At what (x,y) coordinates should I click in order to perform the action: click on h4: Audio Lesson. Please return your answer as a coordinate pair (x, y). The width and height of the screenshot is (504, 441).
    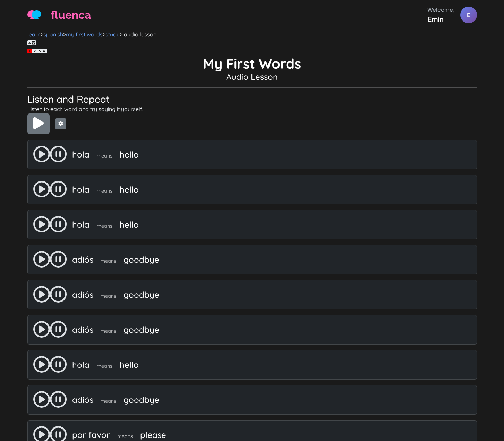
    Looking at the image, I should click on (252, 77).